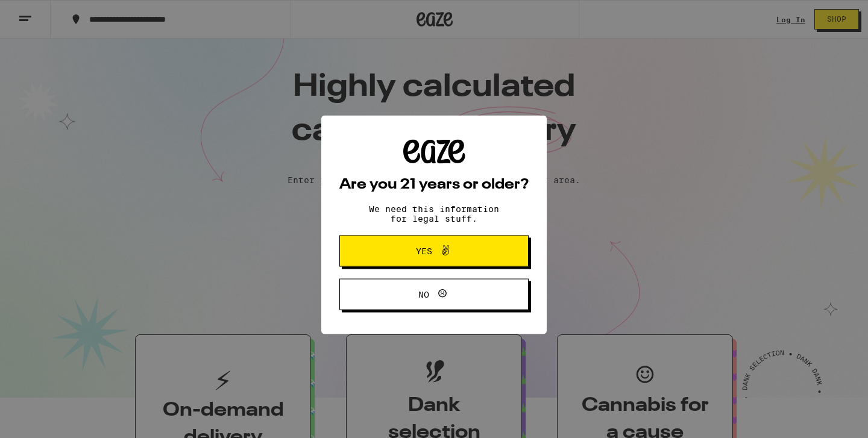 Image resolution: width=868 pixels, height=438 pixels. What do you see at coordinates (434, 245) in the screenshot?
I see `button: Yes` at bounding box center [434, 245].